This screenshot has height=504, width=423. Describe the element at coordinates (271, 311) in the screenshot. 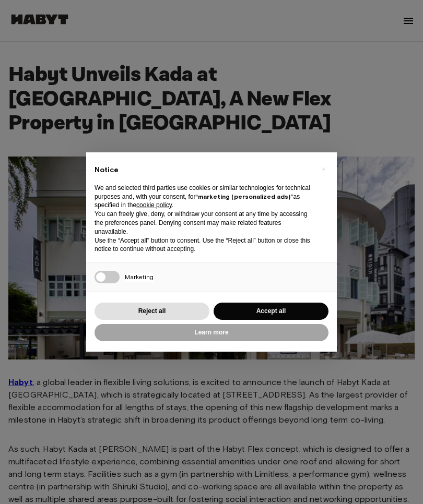

I see `button: Accept all` at that location.